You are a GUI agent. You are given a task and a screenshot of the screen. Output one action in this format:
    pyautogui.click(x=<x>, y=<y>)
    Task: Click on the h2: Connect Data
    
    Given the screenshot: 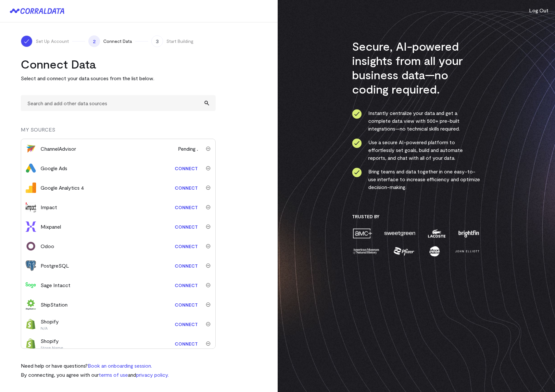 What is the action you would take?
    pyautogui.click(x=118, y=64)
    